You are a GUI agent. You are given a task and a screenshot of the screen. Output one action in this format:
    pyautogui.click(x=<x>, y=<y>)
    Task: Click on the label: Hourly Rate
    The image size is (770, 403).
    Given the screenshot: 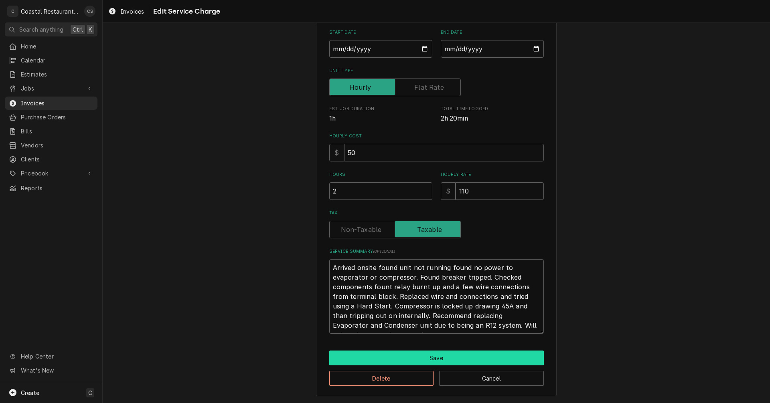 What is the action you would take?
    pyautogui.click(x=492, y=175)
    